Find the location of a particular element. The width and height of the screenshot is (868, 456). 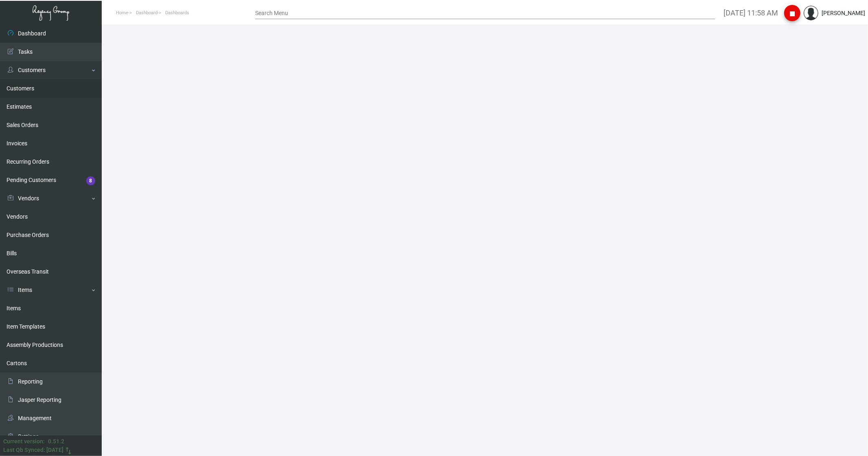

i: stop is located at coordinates (792, 13).